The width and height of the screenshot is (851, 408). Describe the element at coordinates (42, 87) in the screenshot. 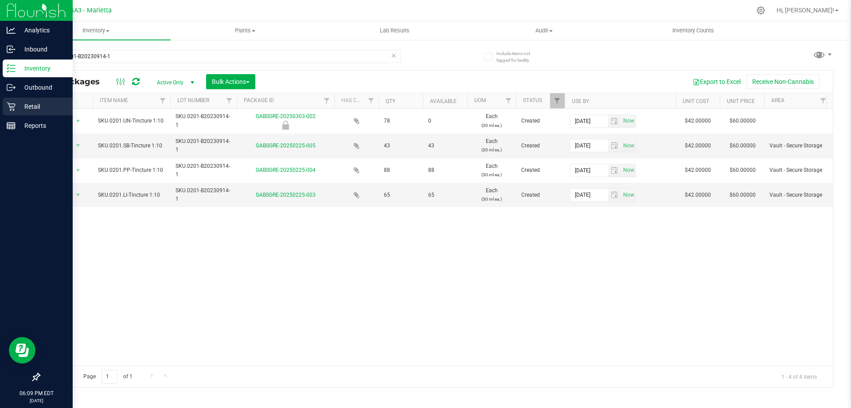

I see `p: Outbound` at that location.